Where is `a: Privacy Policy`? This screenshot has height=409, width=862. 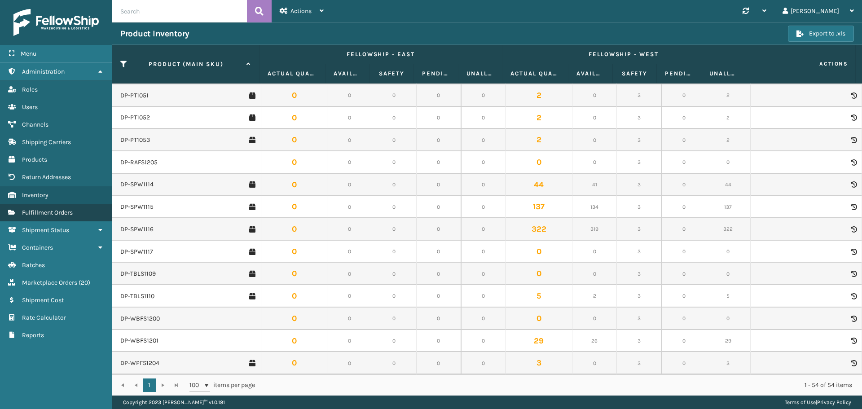
a: Privacy Policy is located at coordinates (834, 402).